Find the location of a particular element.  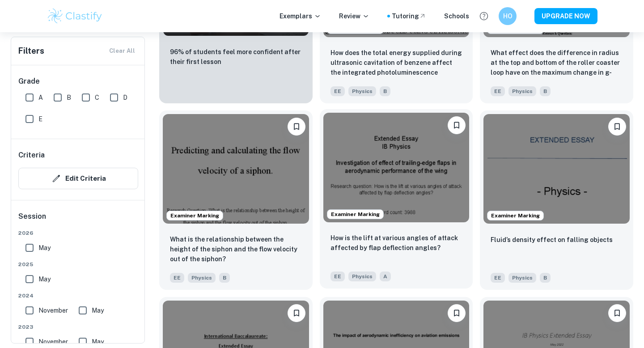

button: Edit Criteria is located at coordinates (78, 178).